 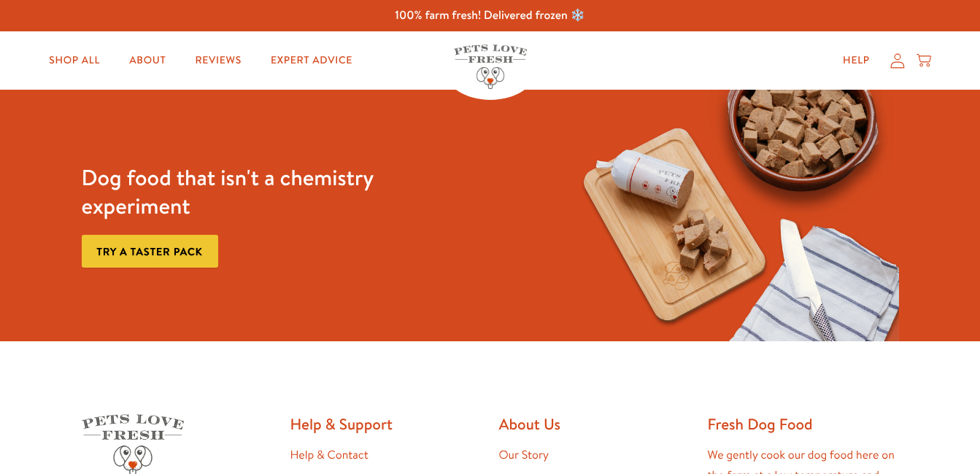 What do you see at coordinates (386, 423) in the screenshot?
I see `h2: Help & Support` at bounding box center [386, 423].